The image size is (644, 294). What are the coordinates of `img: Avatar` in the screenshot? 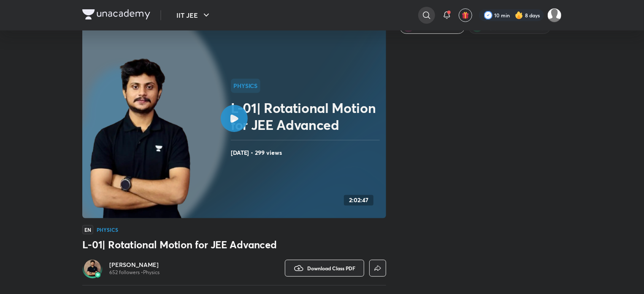 It's located at (93, 268).